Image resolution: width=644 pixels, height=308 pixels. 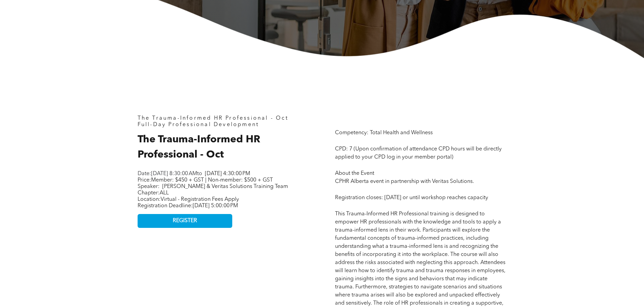 What do you see at coordinates (153, 193) in the screenshot?
I see `span: Chapter:` at bounding box center [153, 193].